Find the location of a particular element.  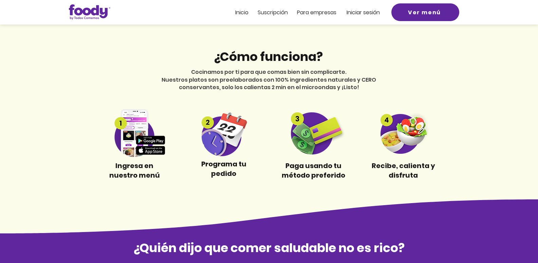

span: ¿Cómo funciona? is located at coordinates (268, 56).